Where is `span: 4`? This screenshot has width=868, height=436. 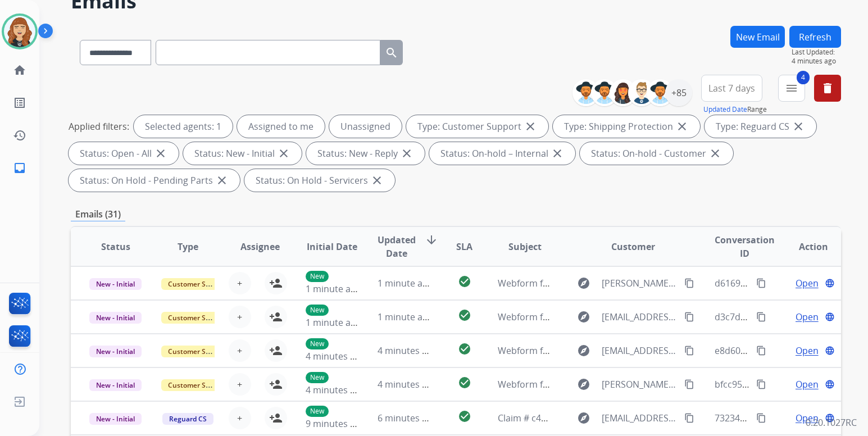 span: 4 is located at coordinates (803, 78).